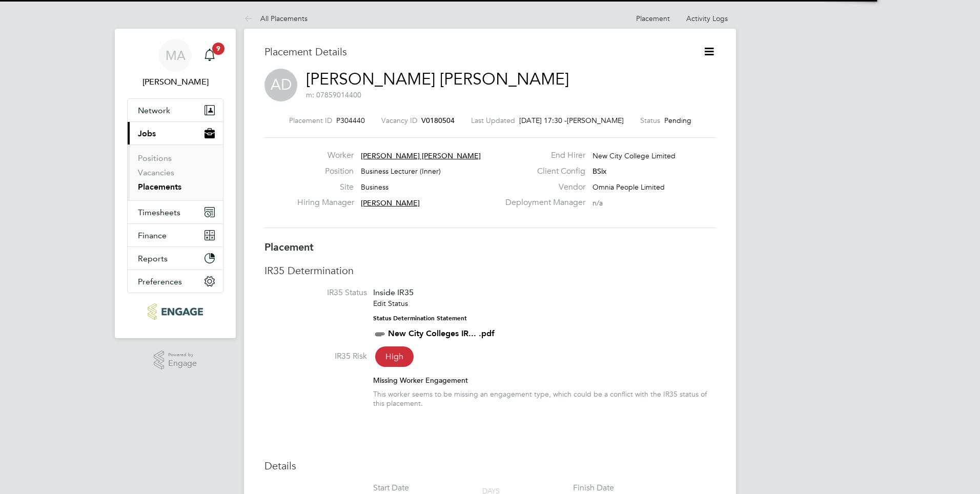  Describe the element at coordinates (175, 361) in the screenshot. I see `a: Powered byEngage` at that location.